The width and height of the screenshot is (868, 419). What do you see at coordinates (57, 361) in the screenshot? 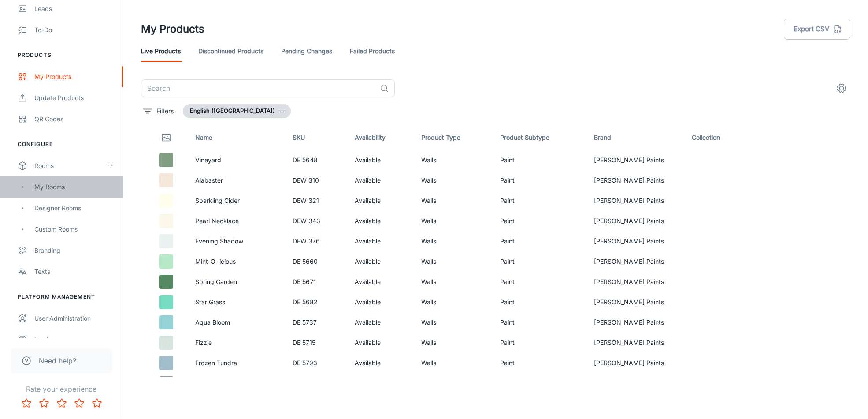
I see `span: Need help?` at bounding box center [57, 361].